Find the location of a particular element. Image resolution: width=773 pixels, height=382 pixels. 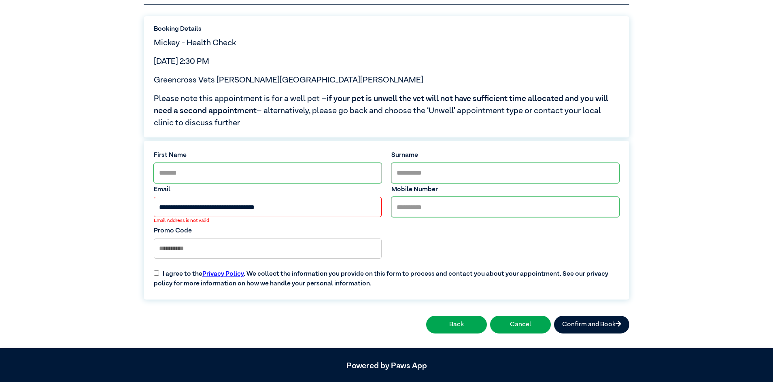

a: Privacy Policy is located at coordinates (223, 274).